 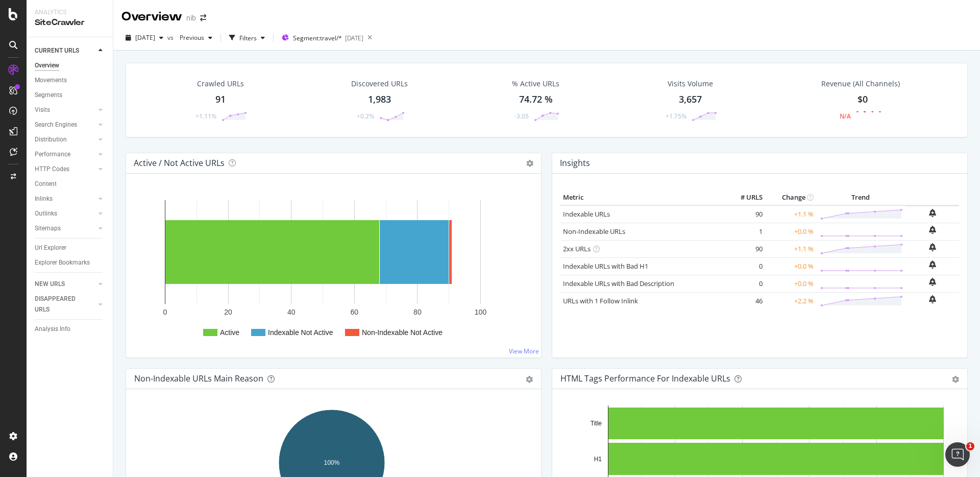 I want to click on div: Analysis Info, so click(x=53, y=329).